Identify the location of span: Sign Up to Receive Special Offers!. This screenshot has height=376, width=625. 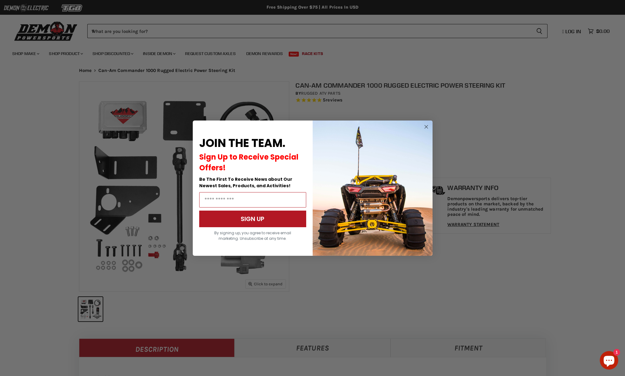
(249, 162).